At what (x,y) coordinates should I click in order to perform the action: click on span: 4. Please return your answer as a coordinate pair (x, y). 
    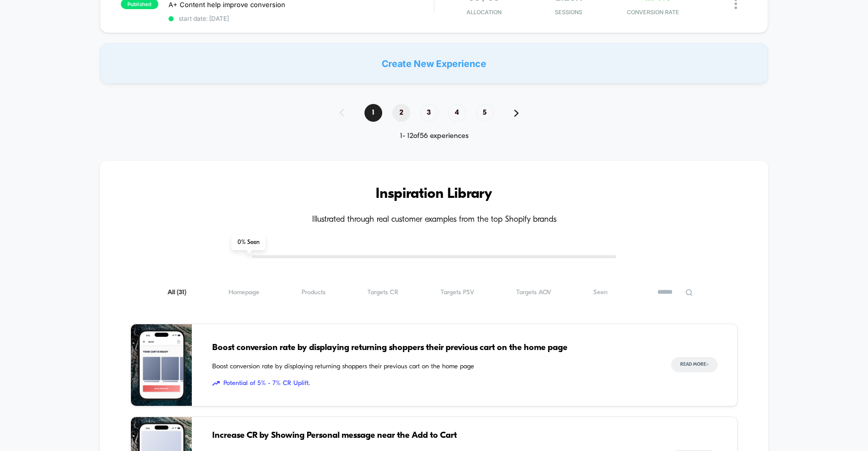
    Looking at the image, I should click on (457, 113).